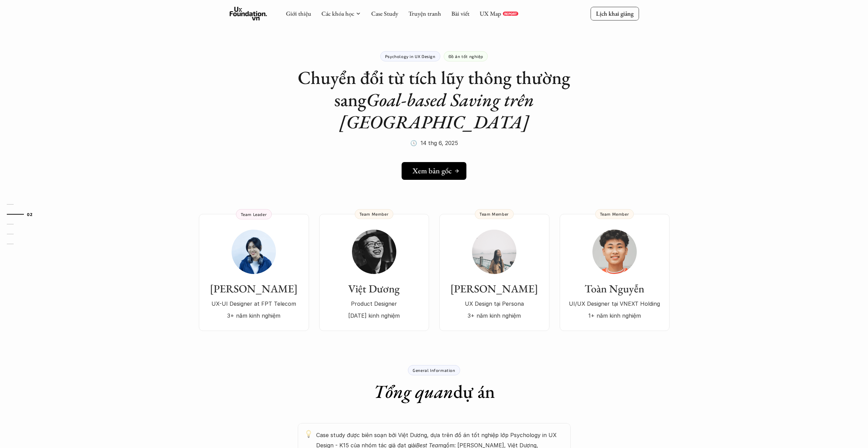  I want to click on p: UX-UI Designer at FPT Telecom, so click(254, 304).